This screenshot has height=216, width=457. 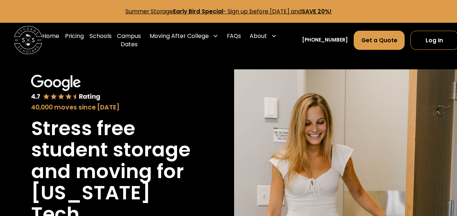 I want to click on img: Google 4.7 star rating, so click(x=66, y=88).